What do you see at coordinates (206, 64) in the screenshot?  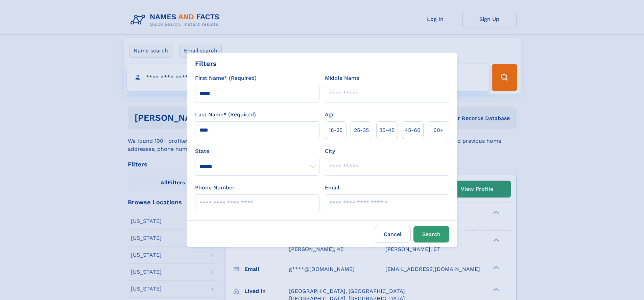 I see `div: Filters` at bounding box center [206, 64].